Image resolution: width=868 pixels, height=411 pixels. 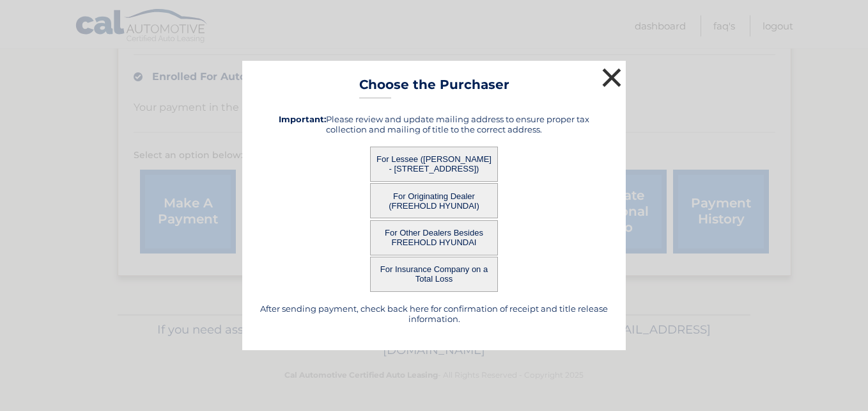 I want to click on h5: After sending payment, check back here for confirmation of receipt and title release information., so click(x=434, y=313).